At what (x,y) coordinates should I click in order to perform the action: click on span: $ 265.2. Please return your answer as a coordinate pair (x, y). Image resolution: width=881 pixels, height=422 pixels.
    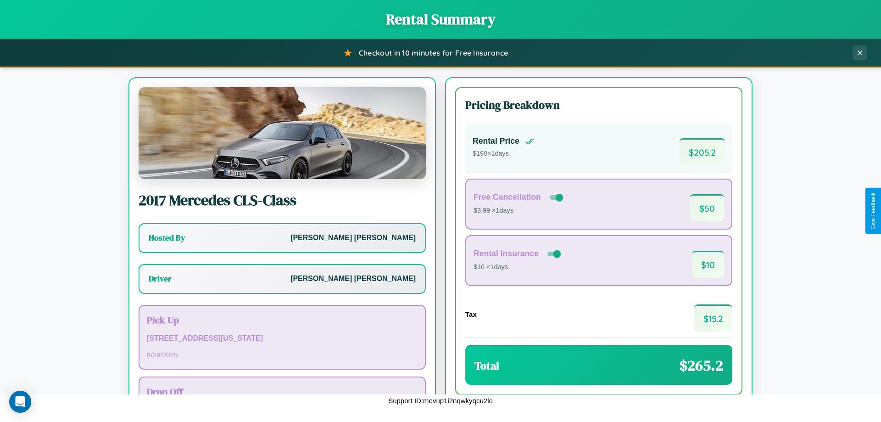
    Looking at the image, I should click on (701, 365).